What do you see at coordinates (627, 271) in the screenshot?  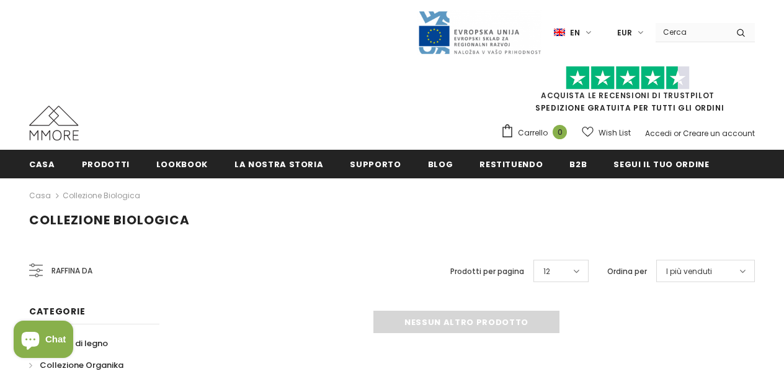 I see `label: Ordina per` at bounding box center [627, 271].